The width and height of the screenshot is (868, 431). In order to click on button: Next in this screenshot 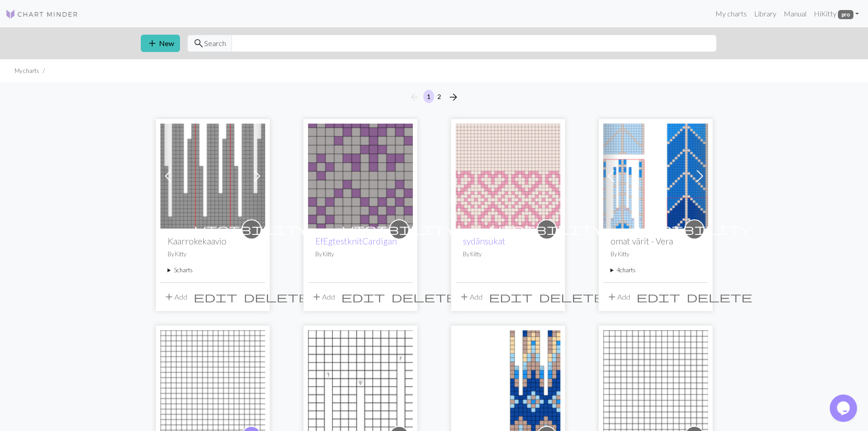, I will do `click(454, 97)`.